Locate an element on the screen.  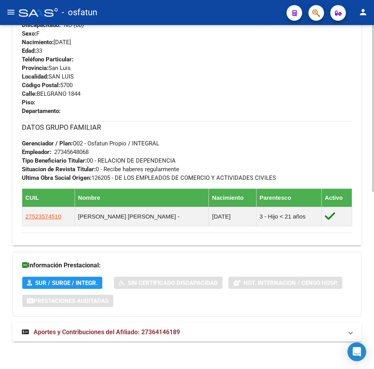
h3: Información Prestacional: is located at coordinates (187, 265).